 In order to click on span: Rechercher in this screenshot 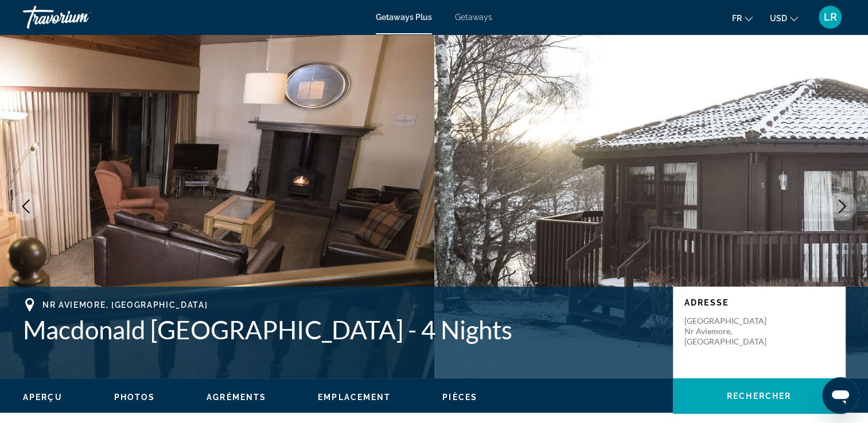, I will do `click(759, 396)`.